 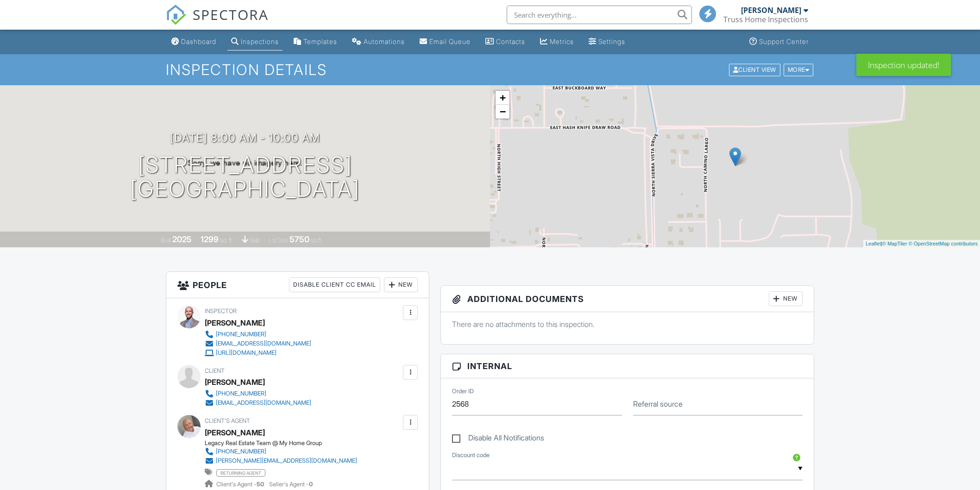 What do you see at coordinates (278, 240) in the screenshot?
I see `span: Lot Size` at bounding box center [278, 240].